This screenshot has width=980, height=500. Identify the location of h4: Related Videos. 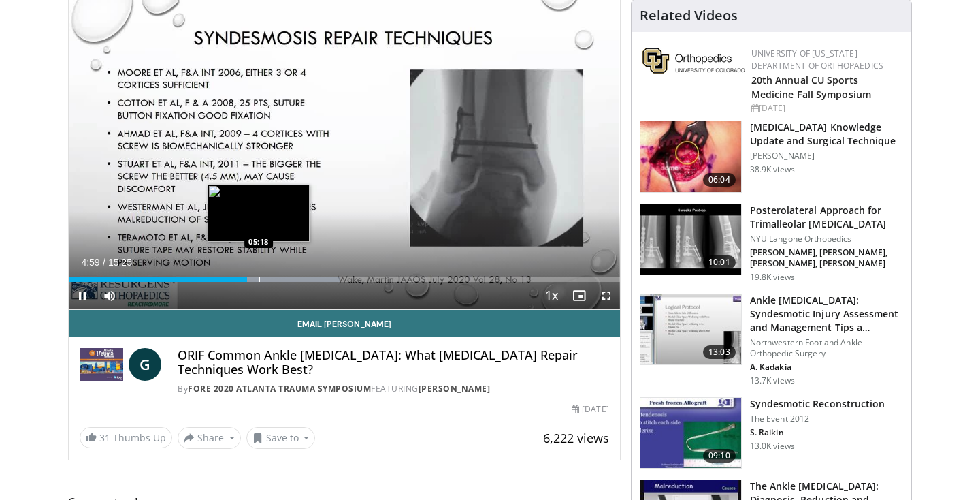
(689, 16).